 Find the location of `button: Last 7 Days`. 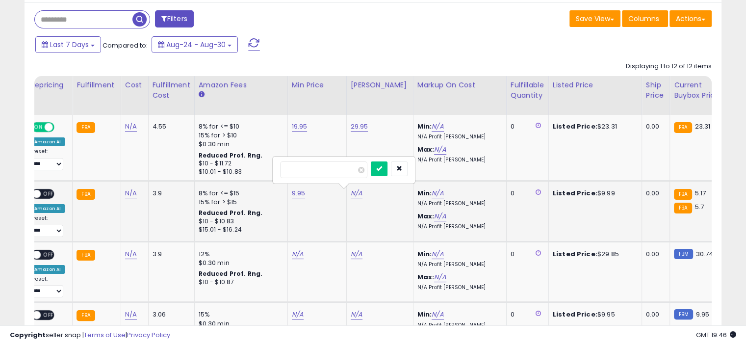

button: Last 7 Days is located at coordinates (68, 45).